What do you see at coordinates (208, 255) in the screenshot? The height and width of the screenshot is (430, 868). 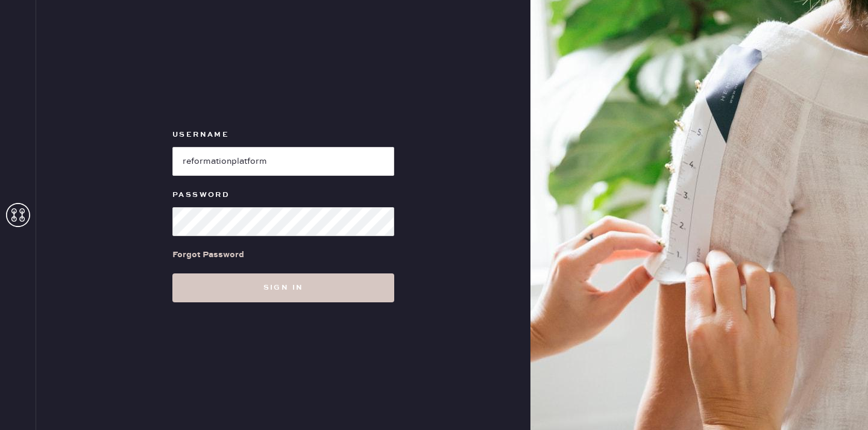 I see `div: Forgot Password` at bounding box center [208, 255].